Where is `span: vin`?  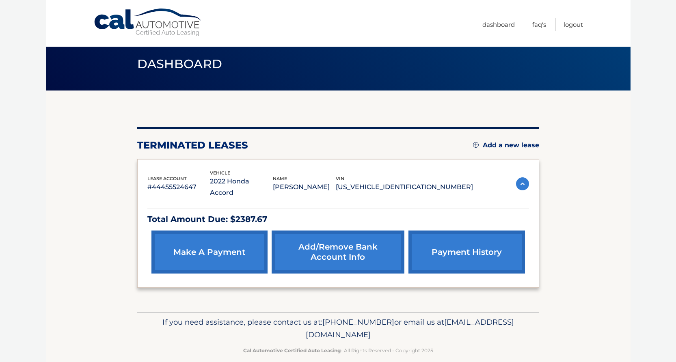
span: vin is located at coordinates (340, 179).